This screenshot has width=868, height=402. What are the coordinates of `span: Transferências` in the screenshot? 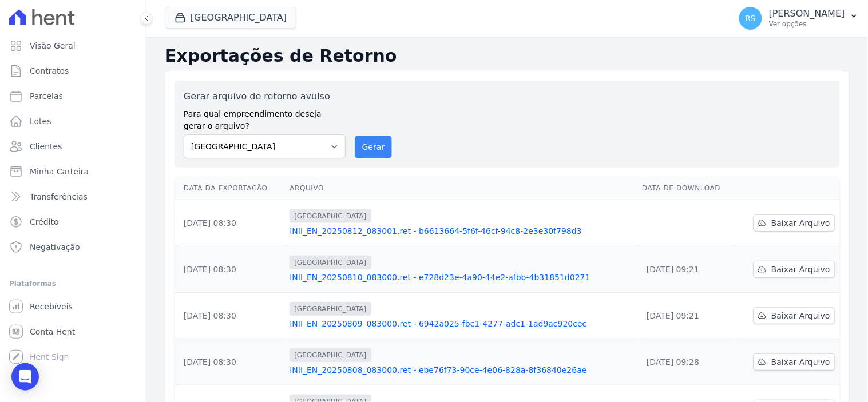 It's located at (58, 197).